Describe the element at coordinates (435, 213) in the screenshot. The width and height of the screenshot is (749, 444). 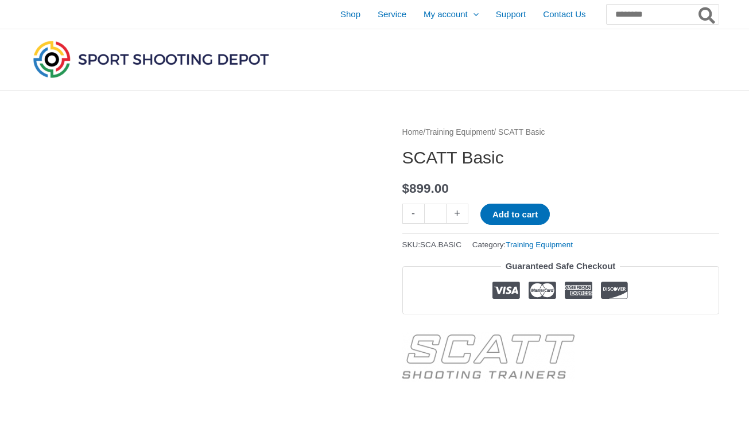
I see `input: Product quantity` at that location.